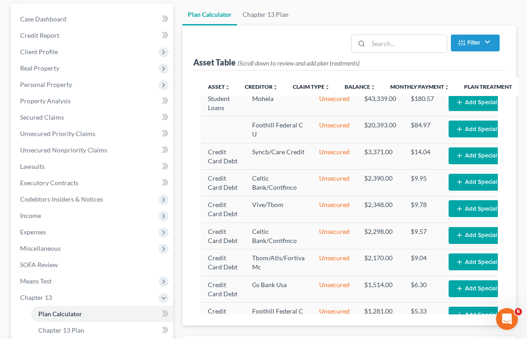 The image size is (527, 339). Describe the element at coordinates (45, 101) in the screenshot. I see `span: Property Analysis` at that location.